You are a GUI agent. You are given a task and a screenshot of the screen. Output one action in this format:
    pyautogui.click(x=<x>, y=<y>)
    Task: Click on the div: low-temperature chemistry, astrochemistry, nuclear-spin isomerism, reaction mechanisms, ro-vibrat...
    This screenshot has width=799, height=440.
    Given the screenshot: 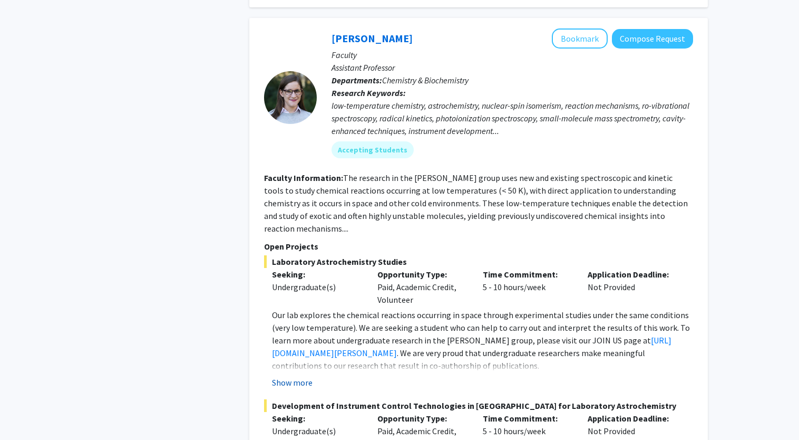 What is the action you would take?
    pyautogui.click(x=512, y=118)
    